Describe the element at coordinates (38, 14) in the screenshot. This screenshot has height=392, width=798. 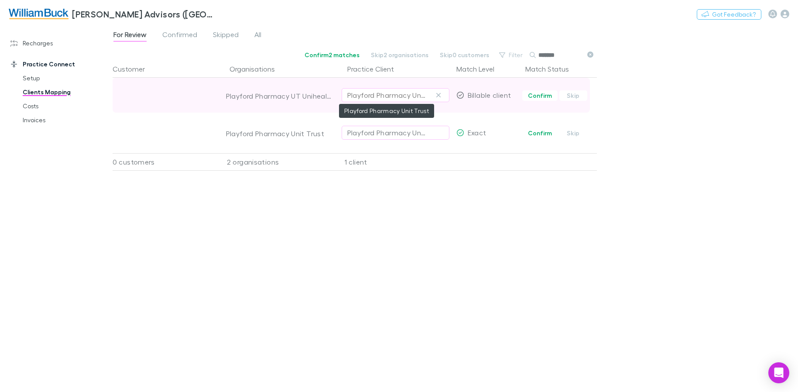
I see `img: William Buck Advisors (WA) Pty Ltd's Logo` at that location.